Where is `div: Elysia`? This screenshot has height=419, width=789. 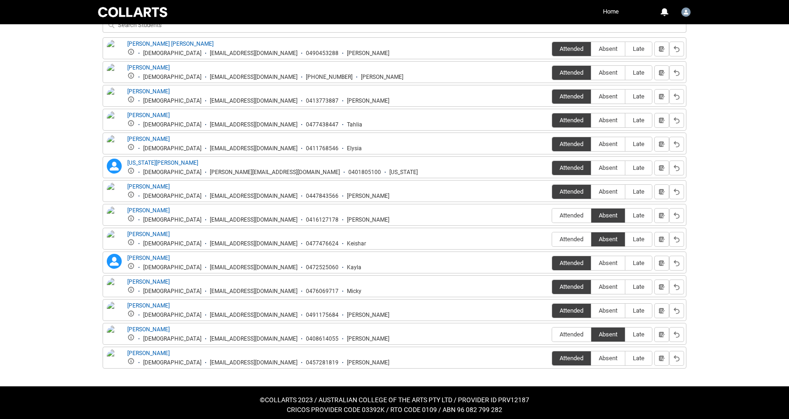 div: Elysia is located at coordinates (354, 148).